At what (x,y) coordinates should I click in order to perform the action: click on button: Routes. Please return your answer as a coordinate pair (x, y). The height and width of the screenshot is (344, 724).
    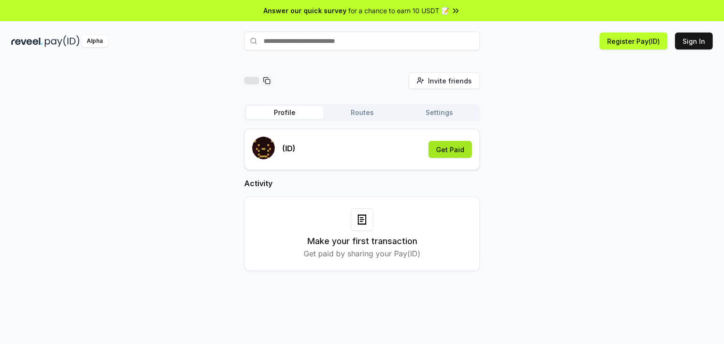
    Looking at the image, I should click on (362, 113).